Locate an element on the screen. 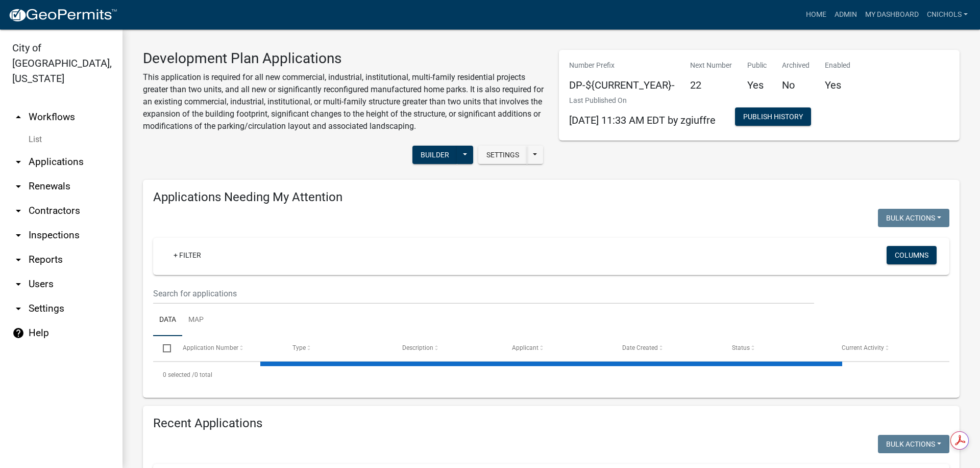 This screenshot has height=468, width=980. datatable-header-cell: Applicant is located at coordinates (557, 349).